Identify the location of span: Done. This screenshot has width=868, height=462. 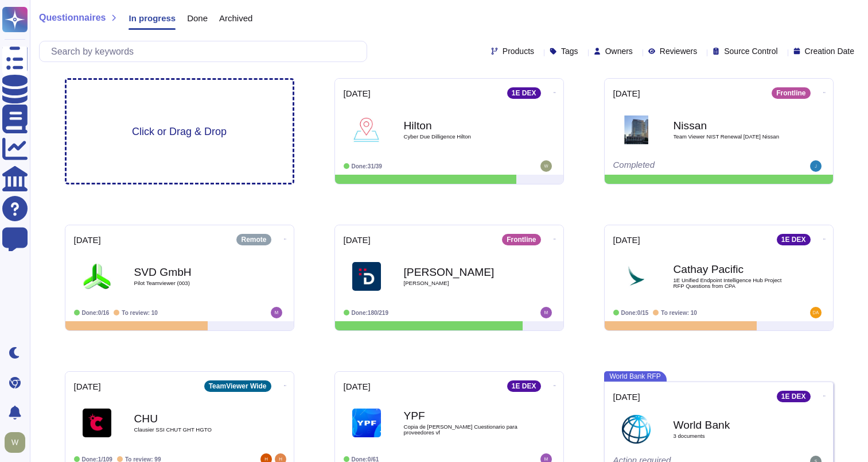
(197, 18).